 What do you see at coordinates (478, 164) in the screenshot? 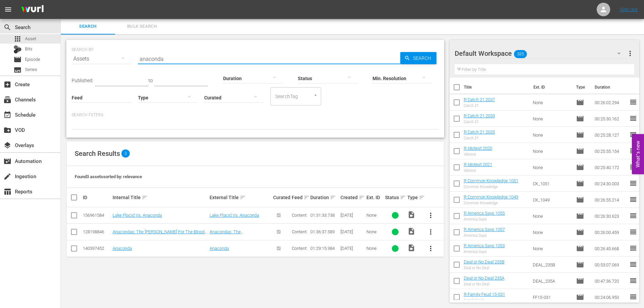
I see `a: R Idiotest 2021` at bounding box center [478, 164].